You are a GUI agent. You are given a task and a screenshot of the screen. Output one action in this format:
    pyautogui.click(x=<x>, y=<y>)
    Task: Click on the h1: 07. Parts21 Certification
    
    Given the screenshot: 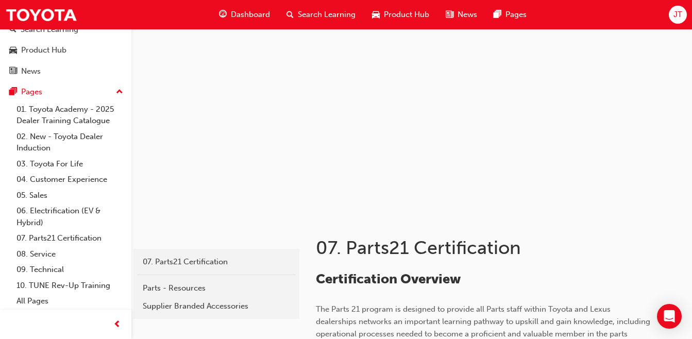 What is the action you would take?
    pyautogui.click(x=465, y=248)
    